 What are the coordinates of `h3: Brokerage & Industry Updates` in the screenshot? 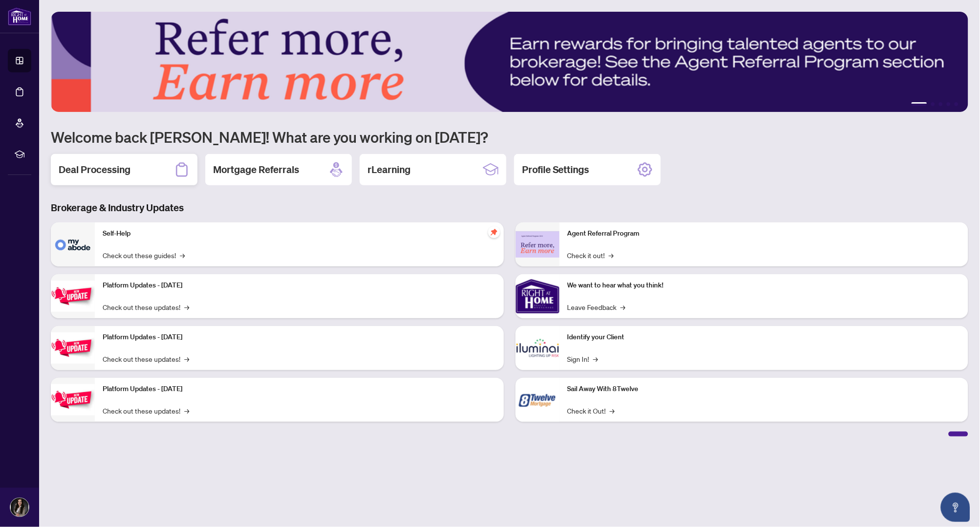 It's located at (510, 208).